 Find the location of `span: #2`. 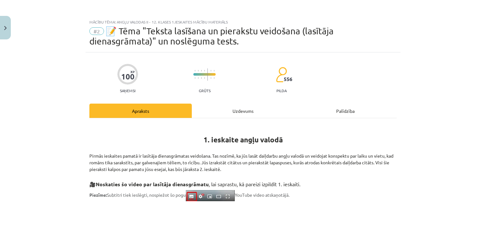

span: #2 is located at coordinates (97, 31).